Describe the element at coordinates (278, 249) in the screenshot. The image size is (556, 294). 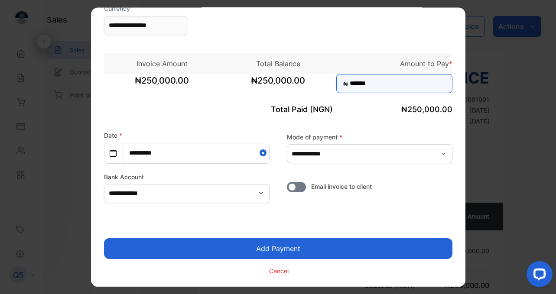
I see `button: Add Payment` at that location.